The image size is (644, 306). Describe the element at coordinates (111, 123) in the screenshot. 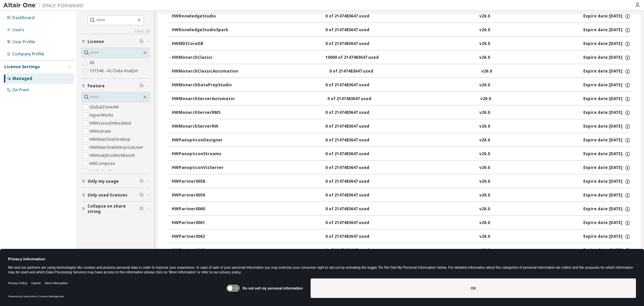

I see `label: HWAccessEmbedded` at that location.